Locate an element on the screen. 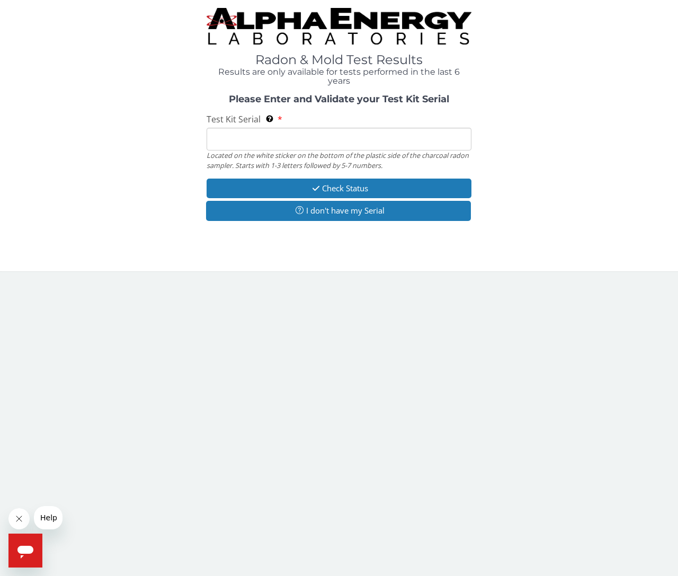 This screenshot has height=576, width=678. span: Help is located at coordinates (15, 12).